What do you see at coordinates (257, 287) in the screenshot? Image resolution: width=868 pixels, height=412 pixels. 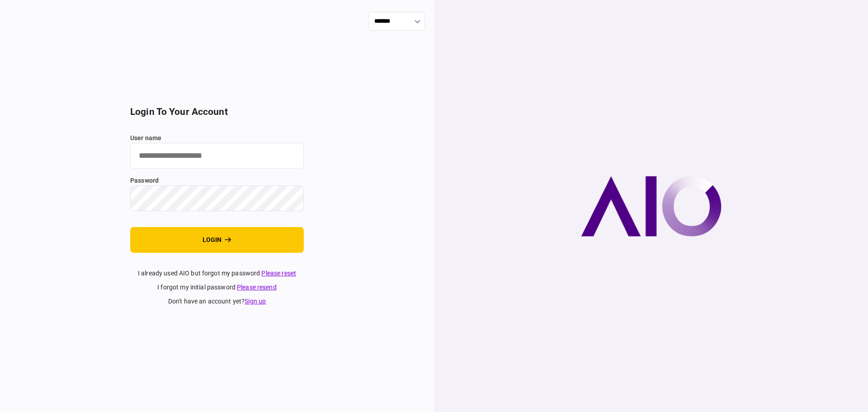 I see `a: Please resend` at bounding box center [257, 287].